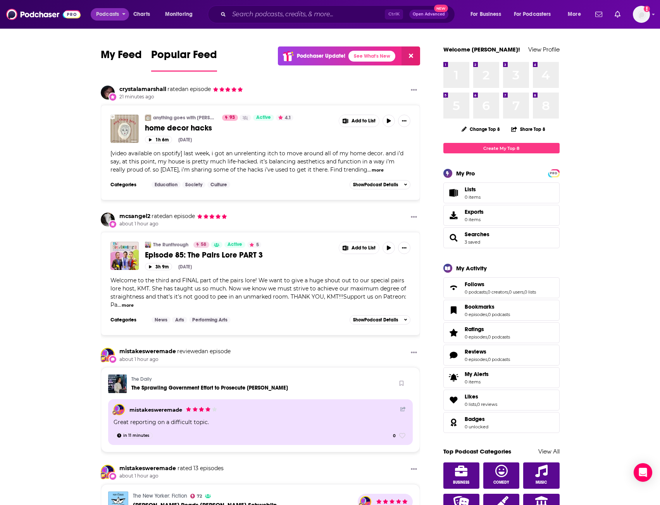  I want to click on a: 72, so click(196, 496).